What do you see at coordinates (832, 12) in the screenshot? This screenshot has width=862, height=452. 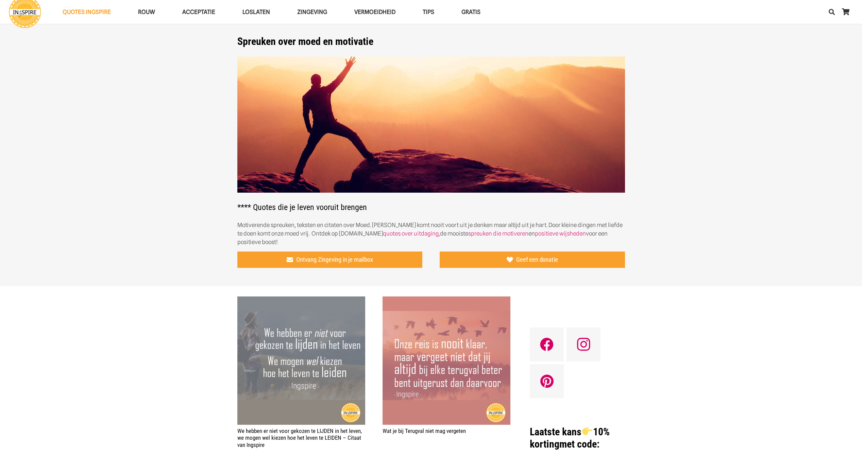 I see `a: Zoeken` at bounding box center [832, 12].